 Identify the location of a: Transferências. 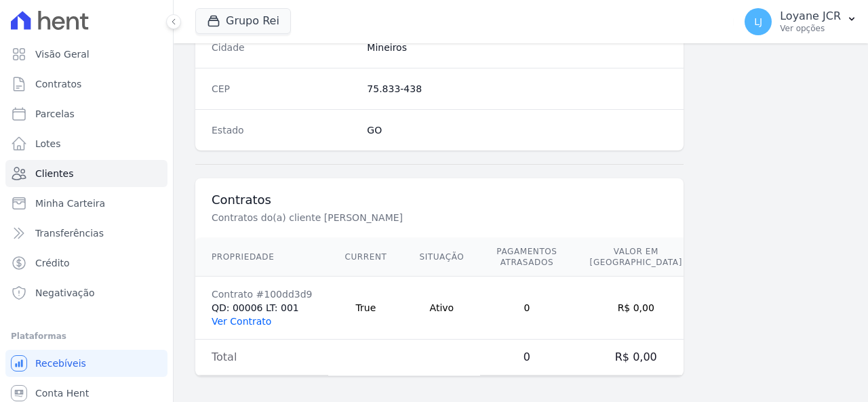
(86, 233).